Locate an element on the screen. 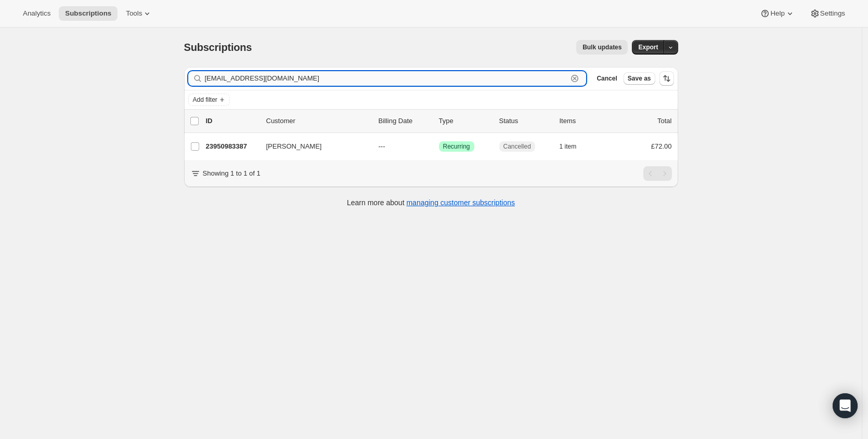 The width and height of the screenshot is (868, 439). span: Cancel is located at coordinates (606, 78).